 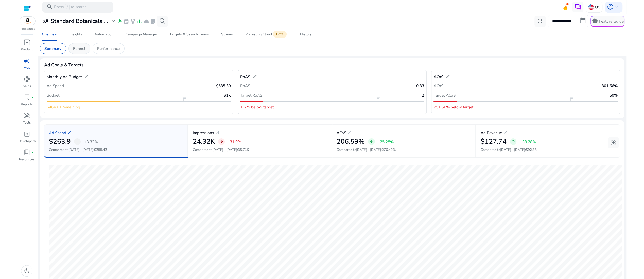 I want to click on p: Impressions, so click(x=203, y=133).